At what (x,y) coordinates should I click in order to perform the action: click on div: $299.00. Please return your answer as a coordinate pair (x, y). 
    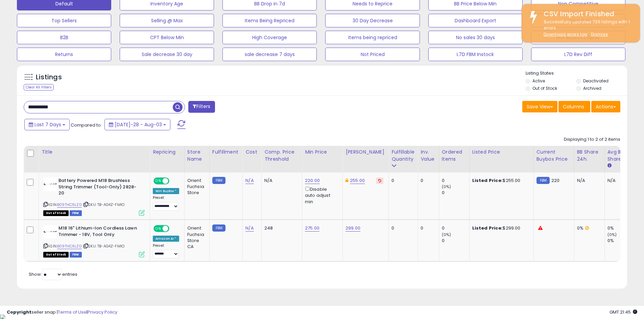
    Looking at the image, I should click on (501, 229).